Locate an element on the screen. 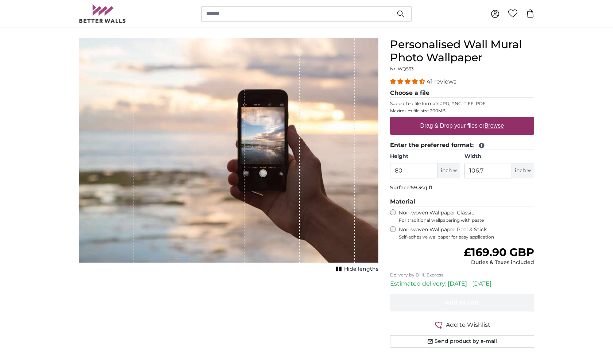 The width and height of the screenshot is (613, 364). img: Betterwalls is located at coordinates (102, 13).